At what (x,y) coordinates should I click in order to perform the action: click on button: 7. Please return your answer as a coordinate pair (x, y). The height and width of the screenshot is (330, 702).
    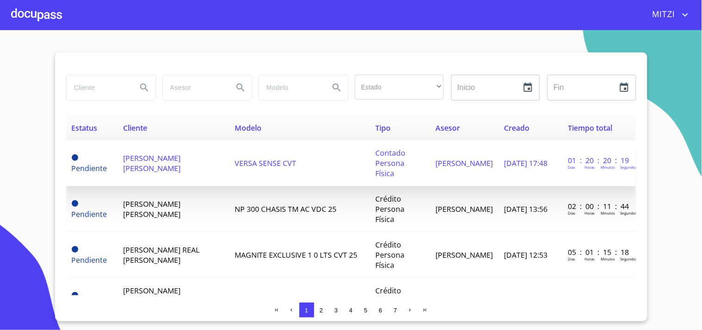
    Looking at the image, I should click on (396, 310).